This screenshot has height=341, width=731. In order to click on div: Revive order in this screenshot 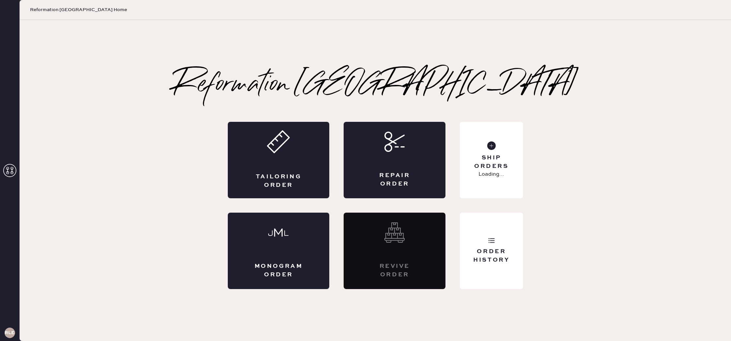, I will do `click(394, 270)`.